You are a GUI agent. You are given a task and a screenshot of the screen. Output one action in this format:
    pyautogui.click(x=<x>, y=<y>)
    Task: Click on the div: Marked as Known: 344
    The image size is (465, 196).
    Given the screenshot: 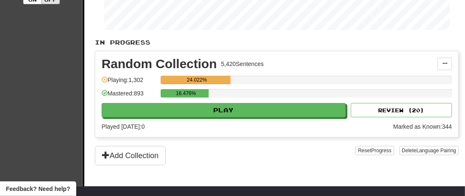 What is the action you would take?
    pyautogui.click(x=422, y=127)
    